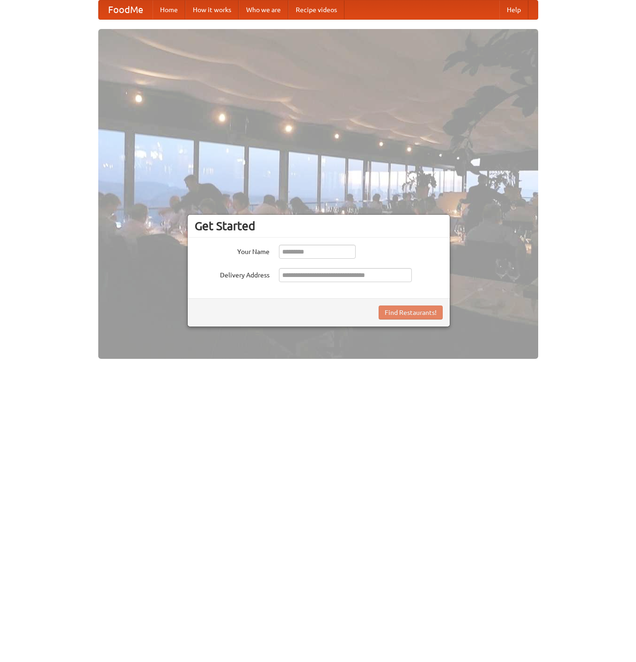  What do you see at coordinates (125, 10) in the screenshot?
I see `a: FoodMe` at bounding box center [125, 10].